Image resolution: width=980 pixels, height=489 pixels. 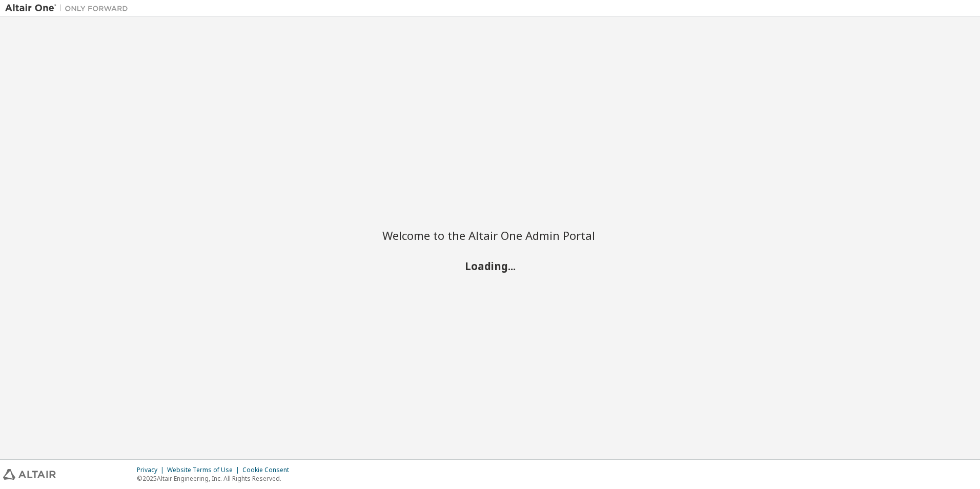 What do you see at coordinates (151, 470) in the screenshot?
I see `div: Privacy` at bounding box center [151, 470].